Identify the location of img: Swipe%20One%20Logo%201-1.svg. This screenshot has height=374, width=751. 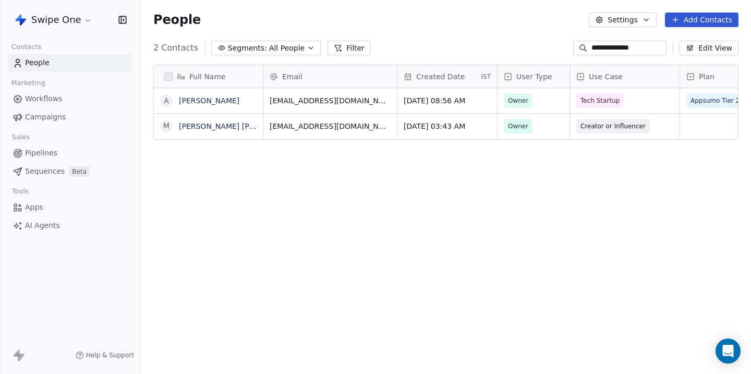
(21, 20).